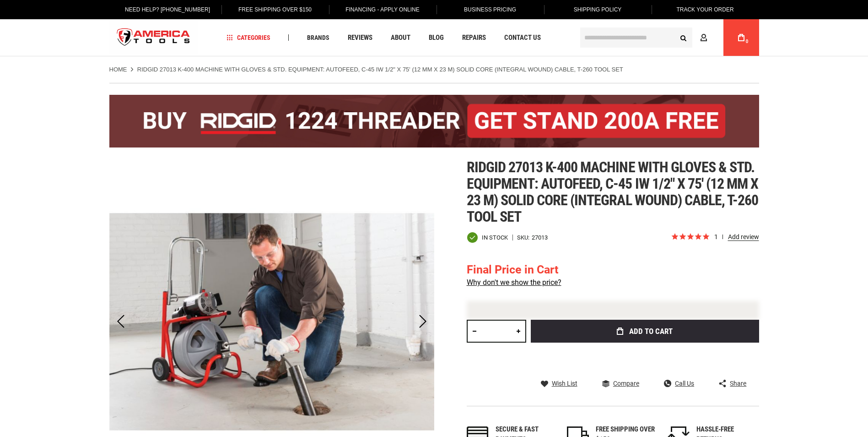 The width and height of the screenshot is (868, 437). What do you see at coordinates (522, 38) in the screenshot?
I see `span: Contact Us` at bounding box center [522, 38].